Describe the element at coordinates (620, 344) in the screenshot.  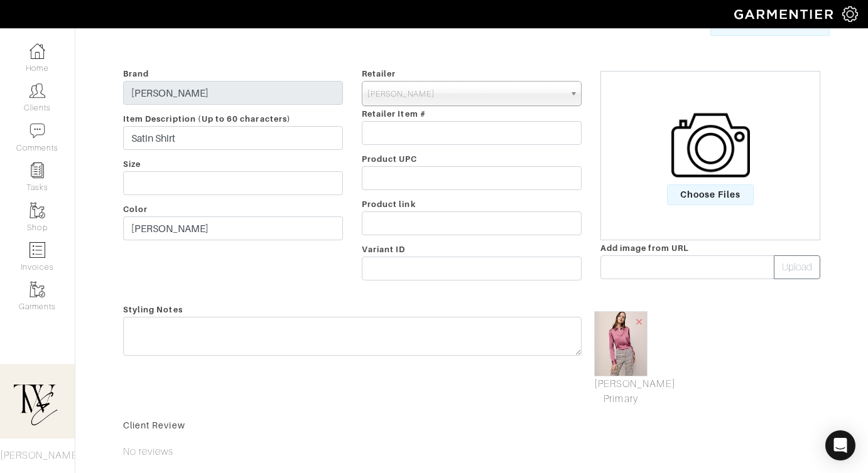
I see `img: 840048_019862.jpeg` at that location.